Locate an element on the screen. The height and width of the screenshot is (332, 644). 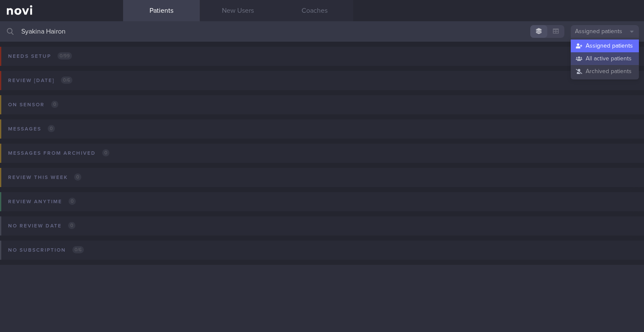
span: 0 / 99 is located at coordinates (65, 56).